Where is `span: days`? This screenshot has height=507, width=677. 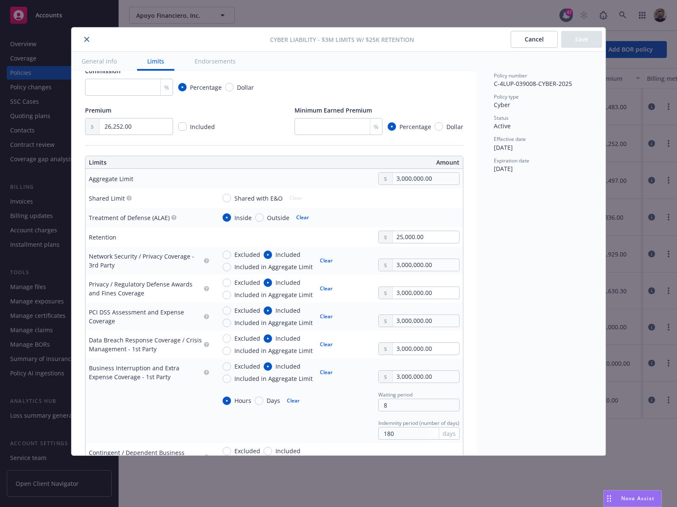
span: days is located at coordinates (449, 433).